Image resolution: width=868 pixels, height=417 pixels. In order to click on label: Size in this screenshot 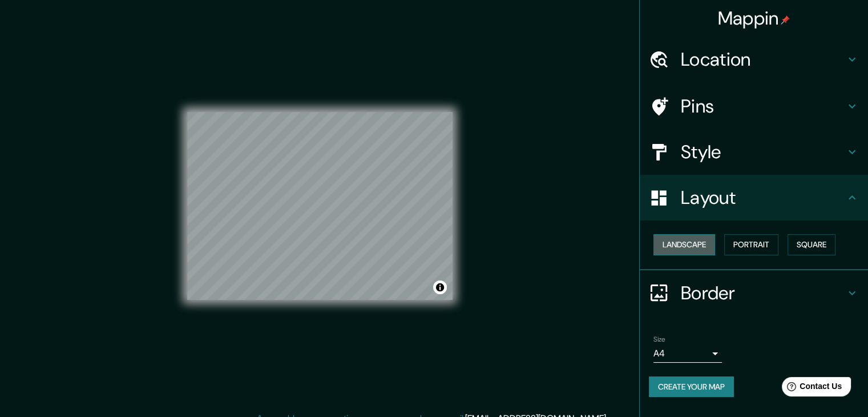, I will do `click(659, 338)`.